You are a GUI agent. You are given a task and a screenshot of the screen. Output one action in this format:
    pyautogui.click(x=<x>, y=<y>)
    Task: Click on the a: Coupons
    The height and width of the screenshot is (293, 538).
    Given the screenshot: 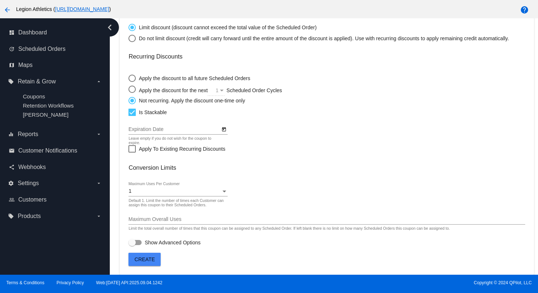 What is the action you would take?
    pyautogui.click(x=34, y=96)
    